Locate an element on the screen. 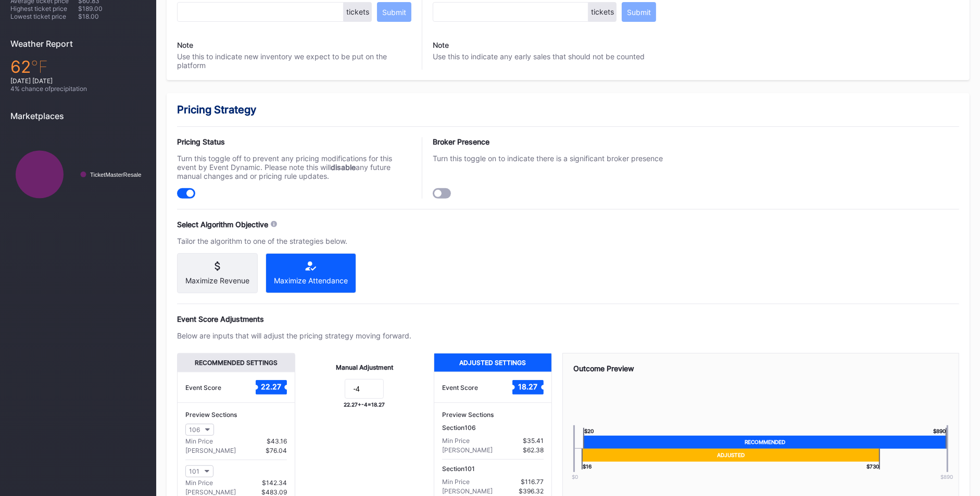  div: Tailor the algorithm to one of the strategies below. is located at coordinates (294, 241).